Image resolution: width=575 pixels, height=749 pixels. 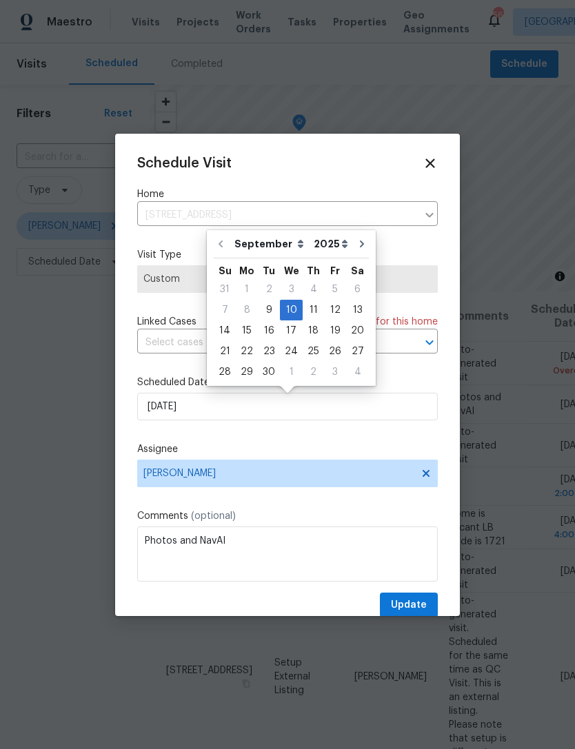 What do you see at coordinates (357, 331) in the screenshot?
I see `div: 20` at bounding box center [357, 331].